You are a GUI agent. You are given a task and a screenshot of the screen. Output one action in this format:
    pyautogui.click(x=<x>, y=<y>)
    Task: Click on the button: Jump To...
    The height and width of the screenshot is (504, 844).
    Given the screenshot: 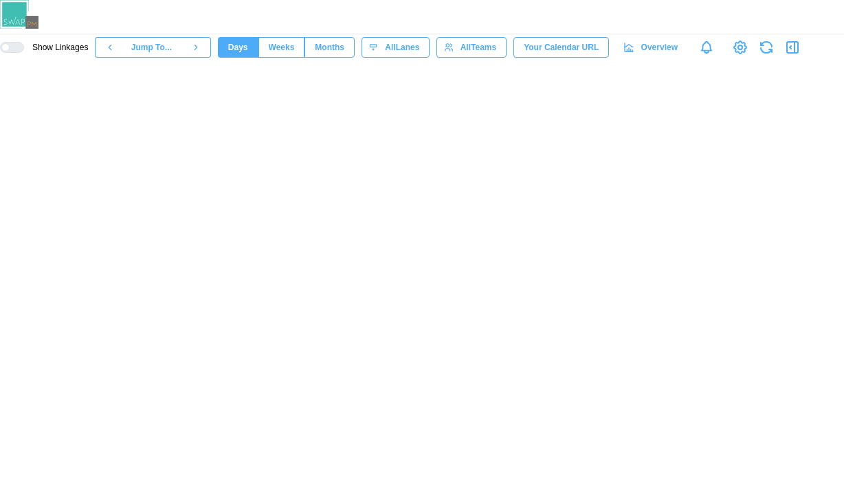 What is the action you would take?
    pyautogui.click(x=152, y=47)
    